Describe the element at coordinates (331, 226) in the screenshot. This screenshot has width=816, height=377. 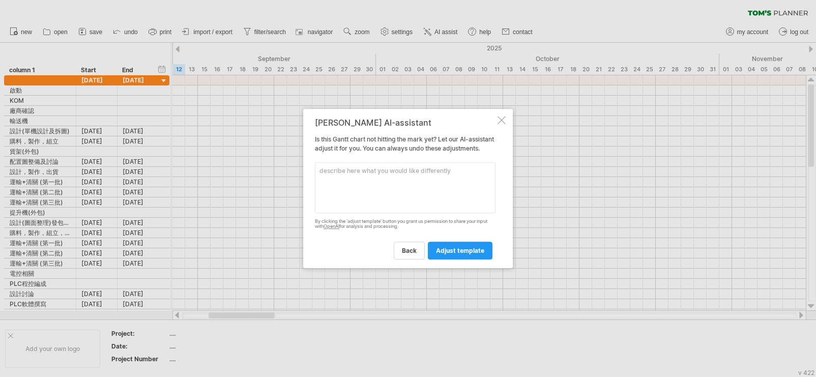
I see `a: OpenAI` at that location.